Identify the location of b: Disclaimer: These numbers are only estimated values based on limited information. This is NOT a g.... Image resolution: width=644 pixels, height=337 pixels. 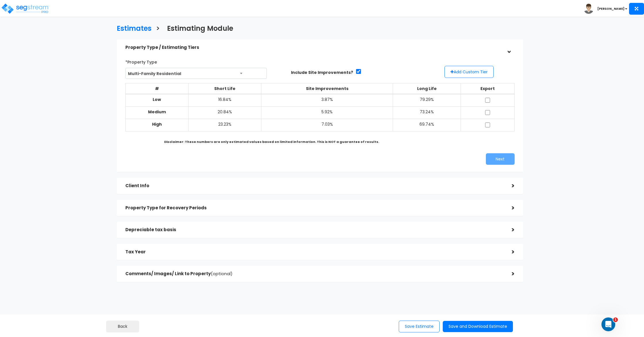
(271, 142).